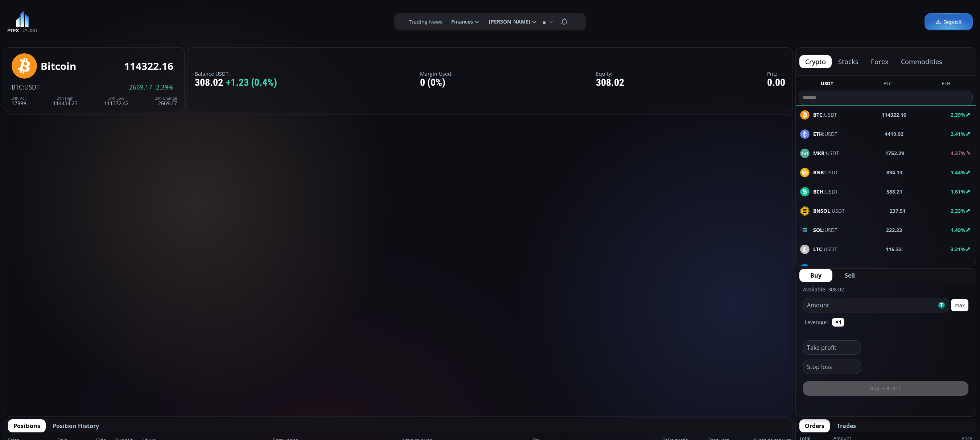  I want to click on b: 2.33%, so click(958, 210).